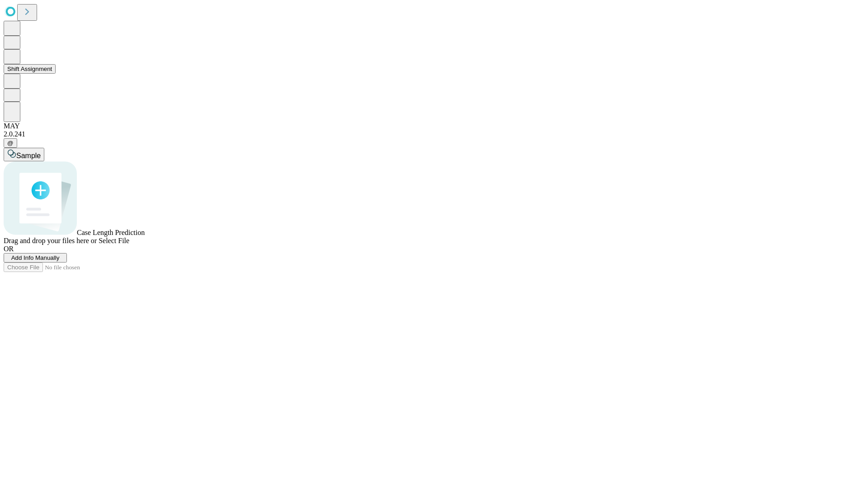  I want to click on span: Add Info Manually, so click(35, 257).